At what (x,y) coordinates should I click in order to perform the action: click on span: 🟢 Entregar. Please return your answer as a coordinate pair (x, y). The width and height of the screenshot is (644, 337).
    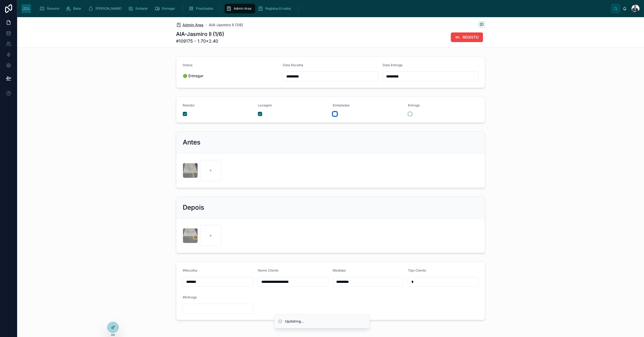
    Looking at the image, I should click on (230, 76).